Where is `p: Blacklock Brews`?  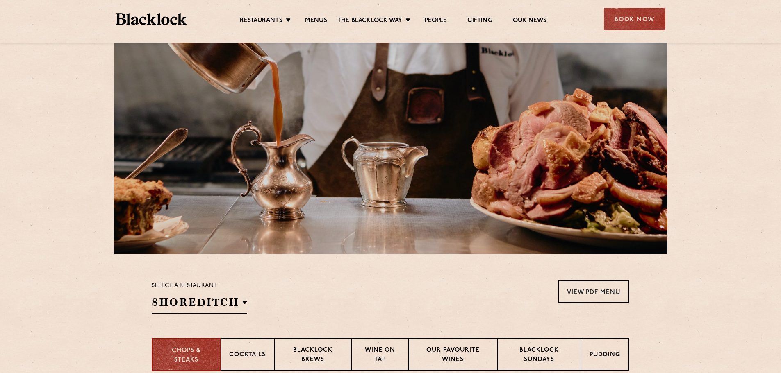
p: Blacklock Brews is located at coordinates (313, 356).